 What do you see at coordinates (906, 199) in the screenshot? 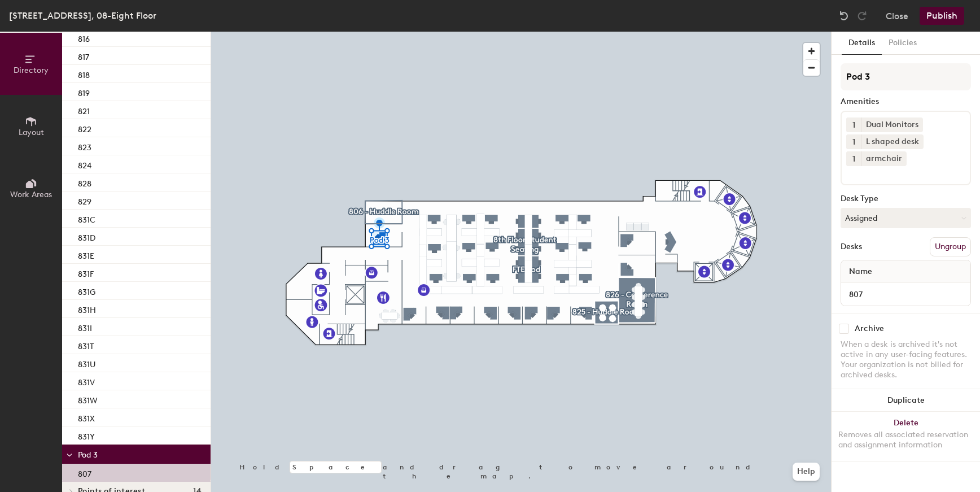
I see `div: Desk Type` at bounding box center [906, 199].